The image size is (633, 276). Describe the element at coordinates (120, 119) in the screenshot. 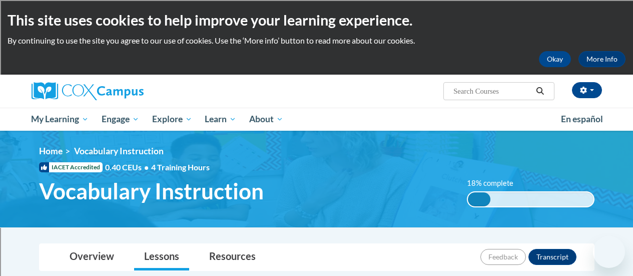

I see `a: Engage` at that location.